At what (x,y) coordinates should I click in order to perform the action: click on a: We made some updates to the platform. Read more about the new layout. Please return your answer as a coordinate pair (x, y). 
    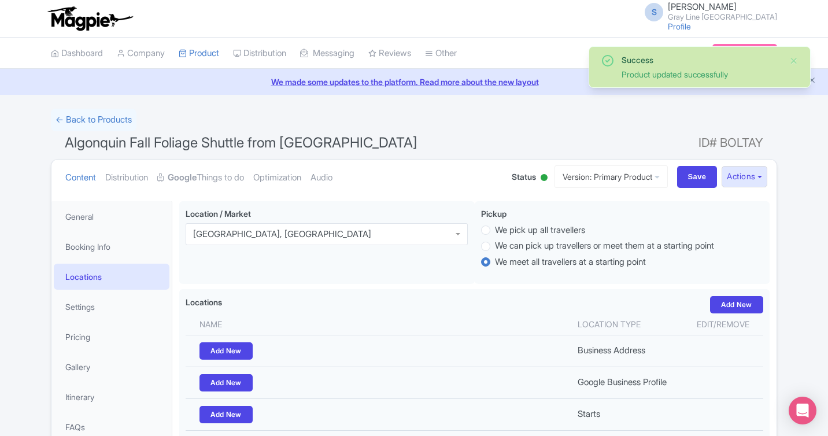
    Looking at the image, I should click on (414, 81).